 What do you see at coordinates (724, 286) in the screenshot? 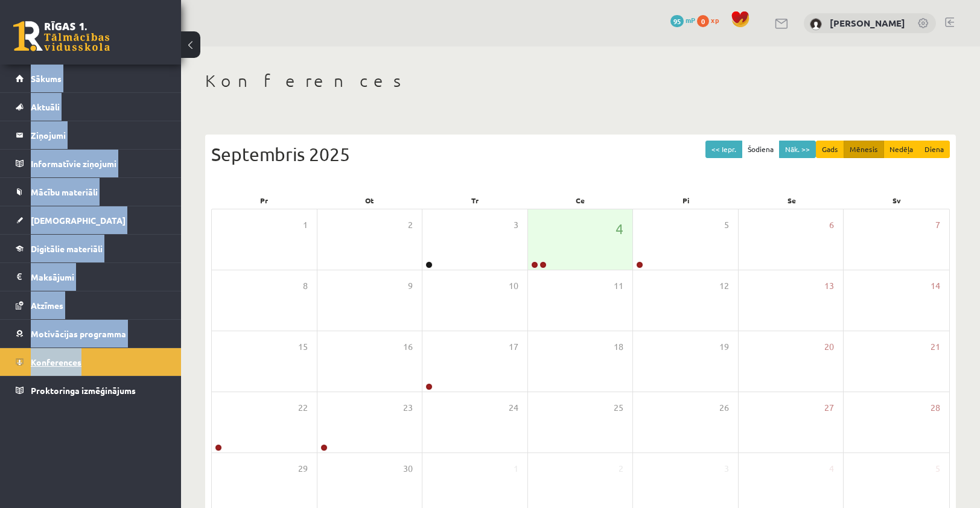
I see `span: 12` at bounding box center [724, 286].